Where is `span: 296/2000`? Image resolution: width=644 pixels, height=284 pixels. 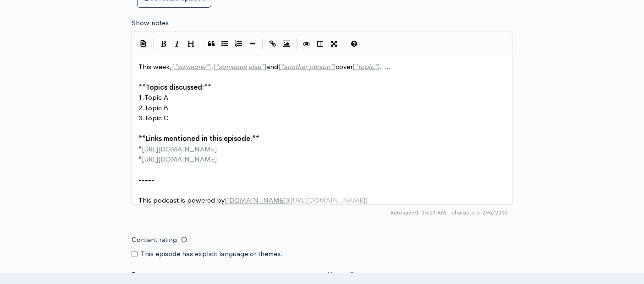
span: 296/2000 is located at coordinates (479, 213).